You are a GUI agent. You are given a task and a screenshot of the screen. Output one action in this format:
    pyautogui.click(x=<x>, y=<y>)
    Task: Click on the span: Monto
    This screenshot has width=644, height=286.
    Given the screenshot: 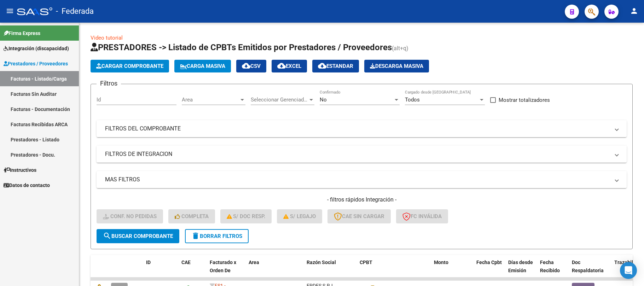 What is the action you would take?
    pyautogui.click(x=441, y=263)
    